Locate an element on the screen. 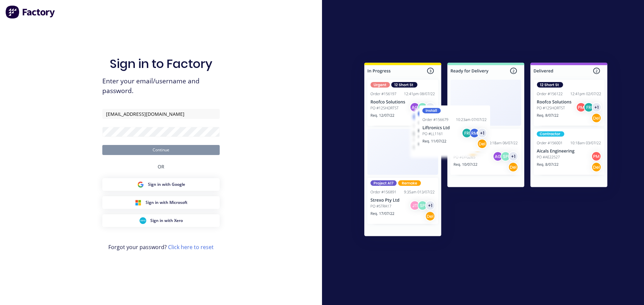 This screenshot has height=305, width=644. img: Sign in is located at coordinates (486, 151).